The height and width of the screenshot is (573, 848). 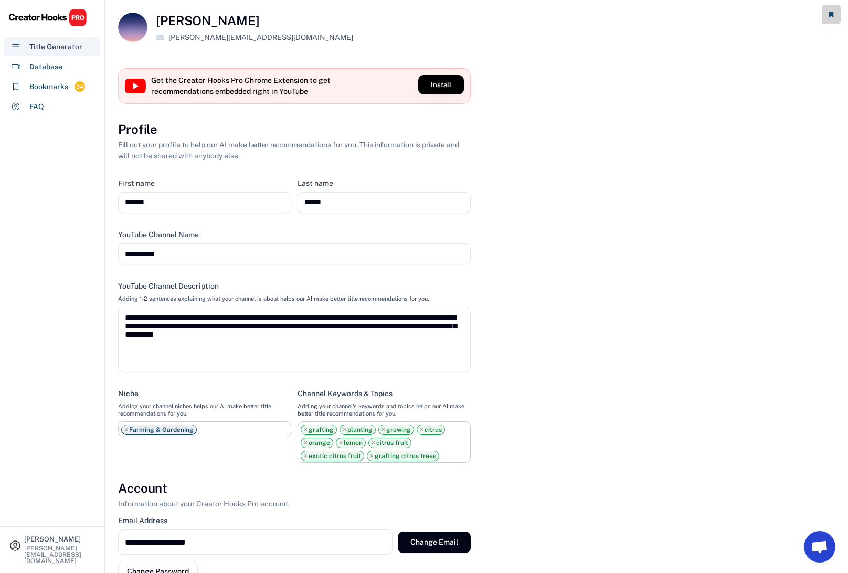 What do you see at coordinates (396, 430) in the screenshot?
I see `li: growing` at bounding box center [396, 430].